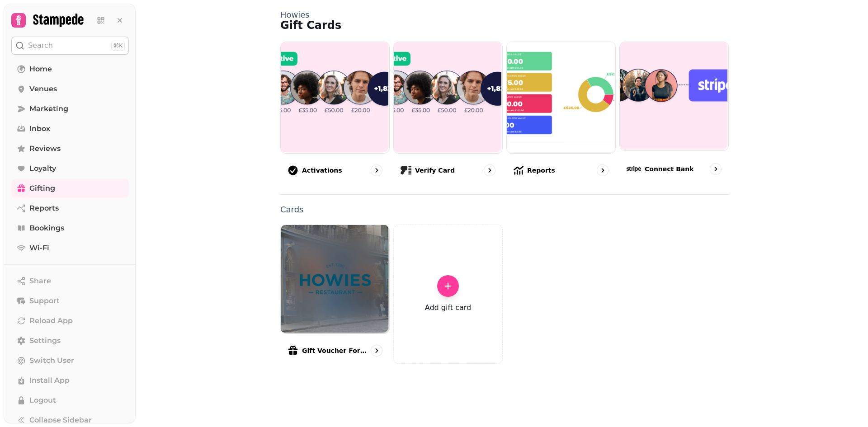 The image size is (868, 427). What do you see at coordinates (70, 401) in the screenshot?
I see `button: Logout` at bounding box center [70, 401].